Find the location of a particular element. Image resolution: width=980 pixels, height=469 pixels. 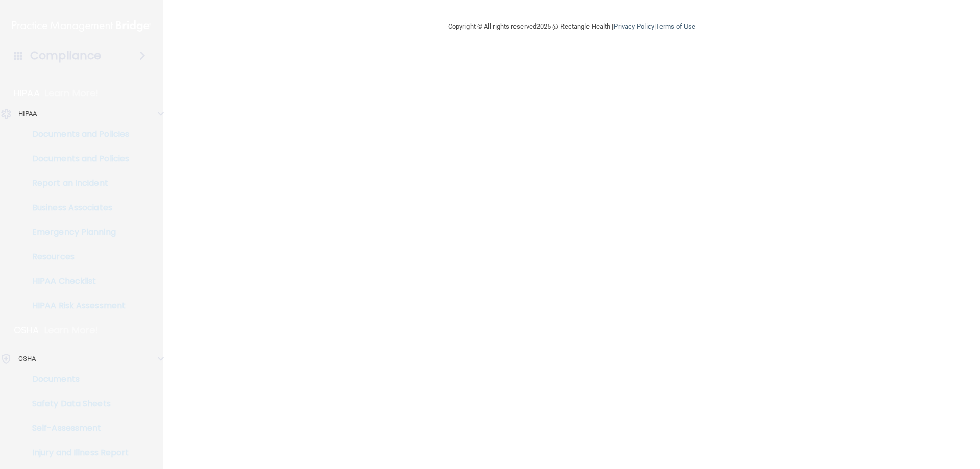

img: PMB logo is located at coordinates (81, 26).